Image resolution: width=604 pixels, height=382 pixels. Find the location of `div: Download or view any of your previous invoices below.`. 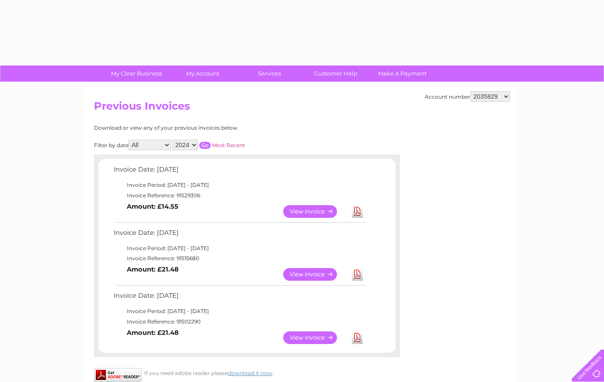

div: Download or view any of your previous invoices below. is located at coordinates (208, 128).